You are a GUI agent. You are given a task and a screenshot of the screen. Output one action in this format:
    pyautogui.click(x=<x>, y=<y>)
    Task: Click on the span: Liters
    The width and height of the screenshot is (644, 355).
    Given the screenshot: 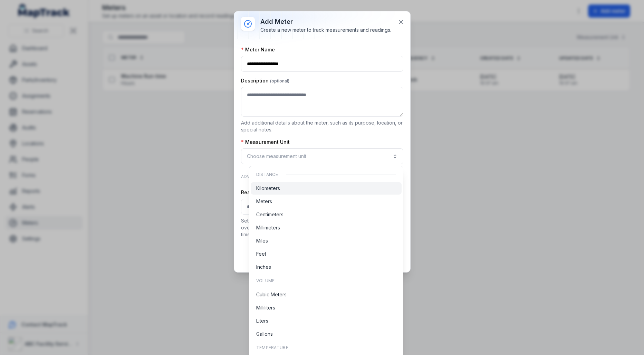 What is the action you would take?
    pyautogui.click(x=262, y=321)
    